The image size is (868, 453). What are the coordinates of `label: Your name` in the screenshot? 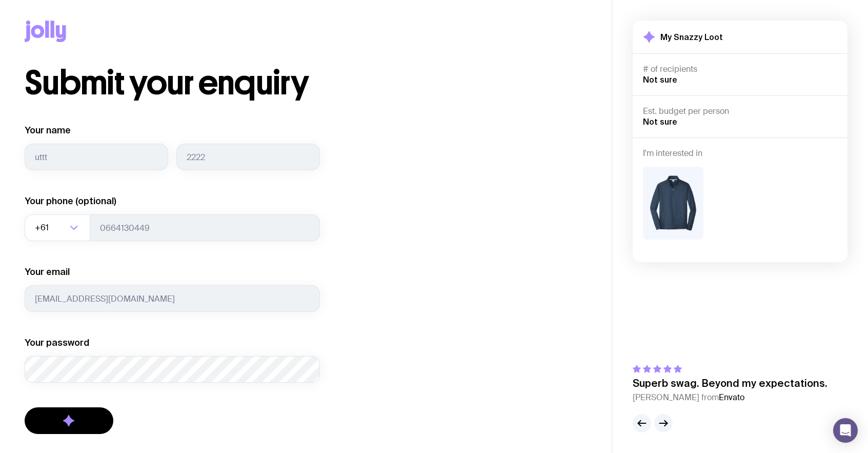 It's located at (48, 131).